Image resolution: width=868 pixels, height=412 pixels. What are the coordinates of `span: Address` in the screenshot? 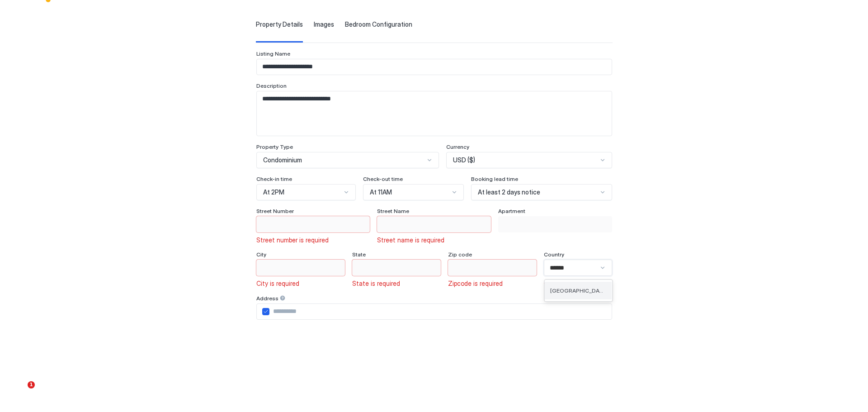 It's located at (267, 298).